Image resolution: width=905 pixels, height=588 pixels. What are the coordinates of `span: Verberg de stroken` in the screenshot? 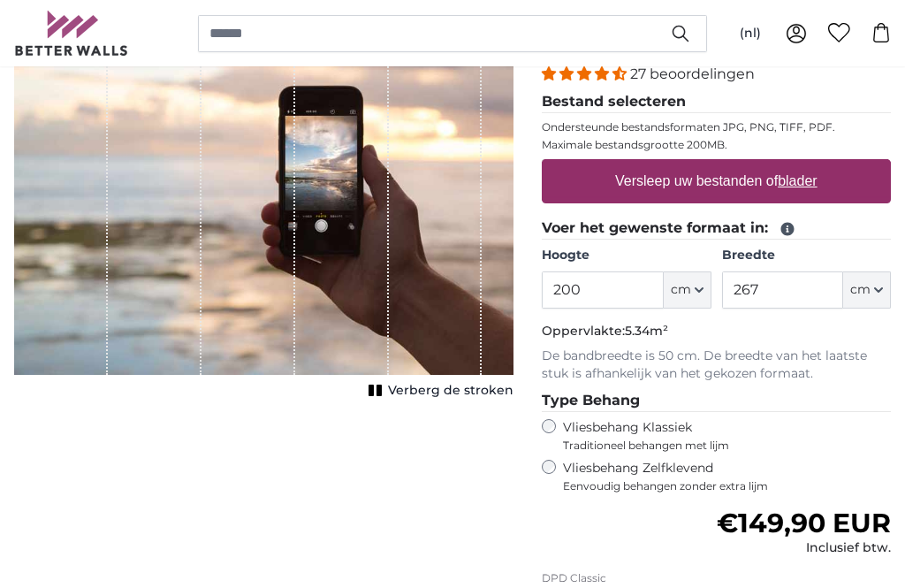 It's located at (451, 392).